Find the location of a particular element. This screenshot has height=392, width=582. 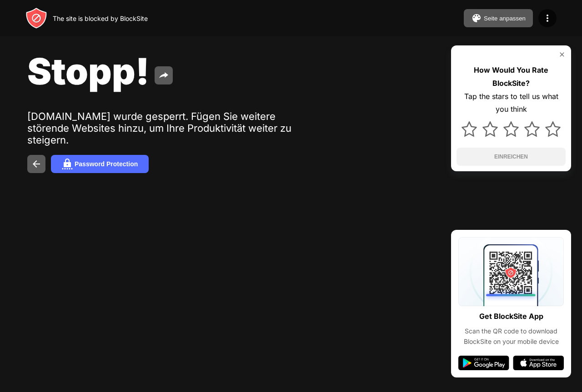

img: google-play.svg is located at coordinates (484, 363).